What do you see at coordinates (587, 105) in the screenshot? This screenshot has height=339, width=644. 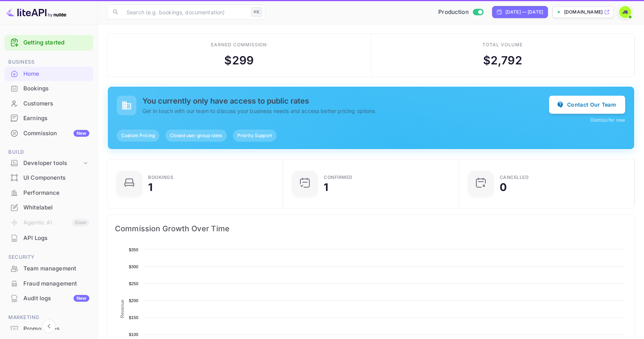 I see `button: Contact Our Team` at bounding box center [587, 105].